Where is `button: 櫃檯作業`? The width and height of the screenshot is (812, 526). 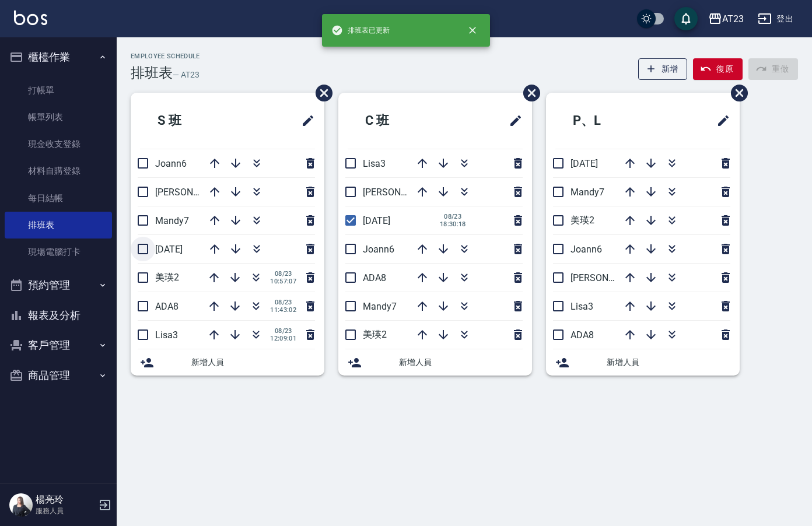
button: 櫃檯作業 is located at coordinates (58, 57).